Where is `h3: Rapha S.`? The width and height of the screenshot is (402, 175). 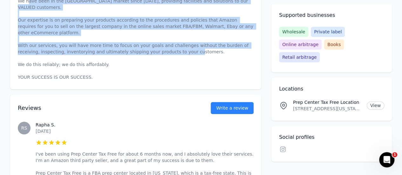
h3: Rapha S. is located at coordinates (145, 125).